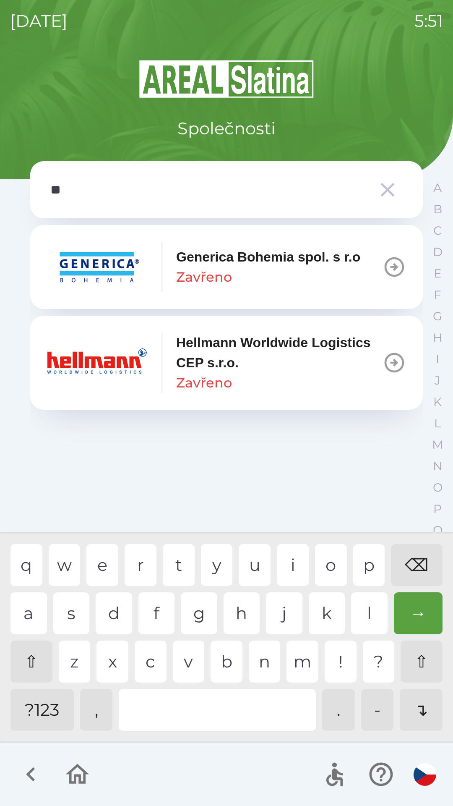 This screenshot has height=806, width=453. What do you see at coordinates (438, 380) in the screenshot?
I see `button: J` at bounding box center [438, 380].